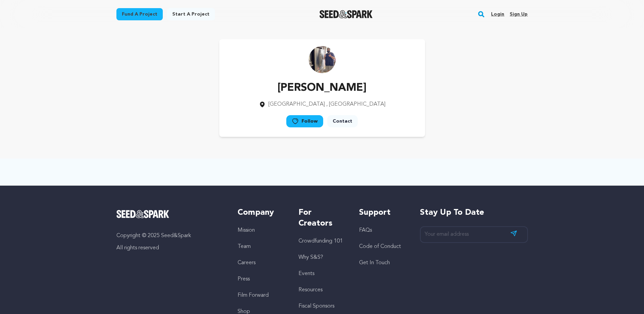 Image resolution: width=644 pixels, height=314 pixels. Describe the element at coordinates (304, 121) in the screenshot. I see `a: Follow` at that location.